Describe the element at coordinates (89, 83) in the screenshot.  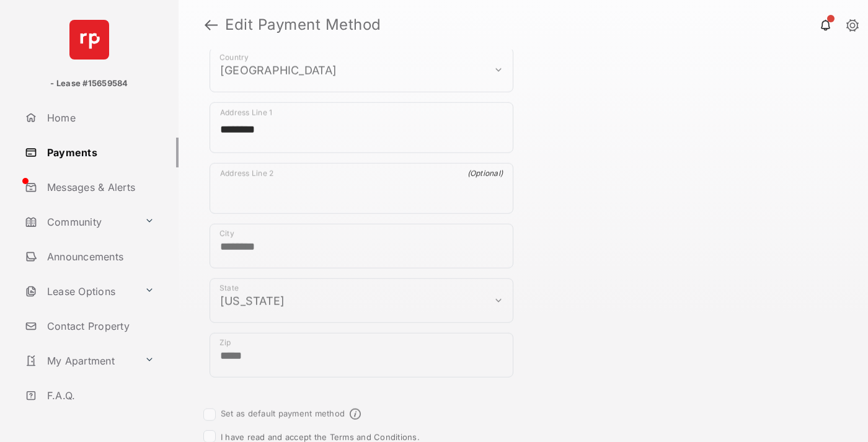
I see `p: - Lease #15659584` at that location.